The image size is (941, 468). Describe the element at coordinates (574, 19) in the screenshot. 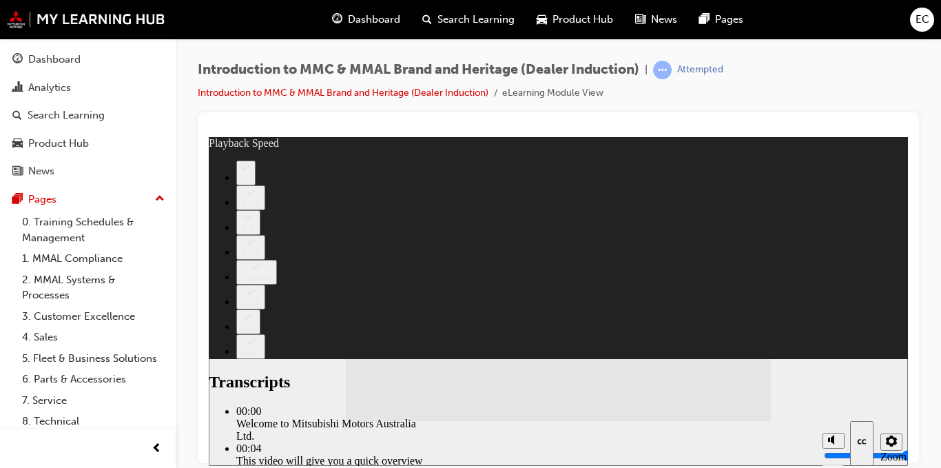

I see `a: car-iconProduct Hub` at that location.